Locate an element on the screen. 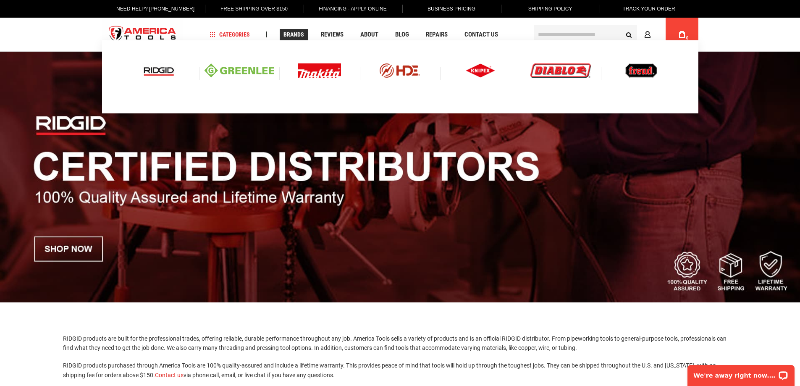 The image size is (800, 386). a: Contact Us is located at coordinates (482, 34).